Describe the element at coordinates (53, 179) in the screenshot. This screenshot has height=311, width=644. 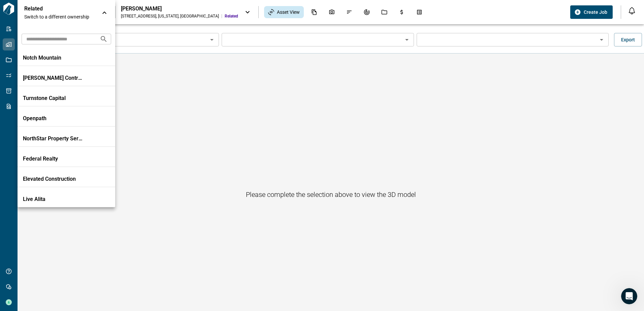
I see `p: Elevated Construction` at that location.